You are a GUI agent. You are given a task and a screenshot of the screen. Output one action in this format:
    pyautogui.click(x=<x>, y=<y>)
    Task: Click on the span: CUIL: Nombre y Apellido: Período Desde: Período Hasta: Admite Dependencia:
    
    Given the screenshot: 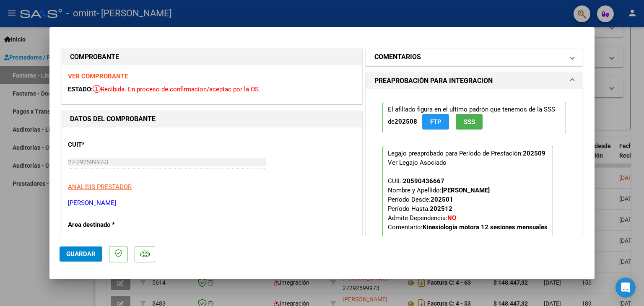 What is the action you would take?
    pyautogui.click(x=468, y=204)
    